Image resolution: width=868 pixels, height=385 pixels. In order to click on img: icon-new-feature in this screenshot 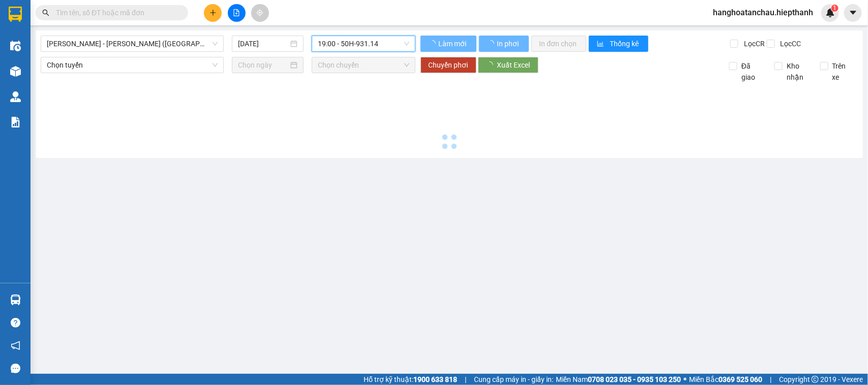, I will do `click(830, 13)`.